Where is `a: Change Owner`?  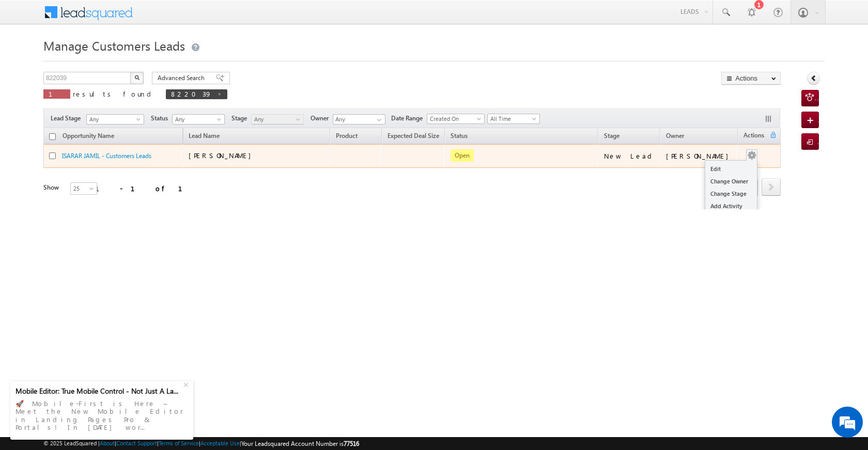
a: Change Owner is located at coordinates (732, 181).